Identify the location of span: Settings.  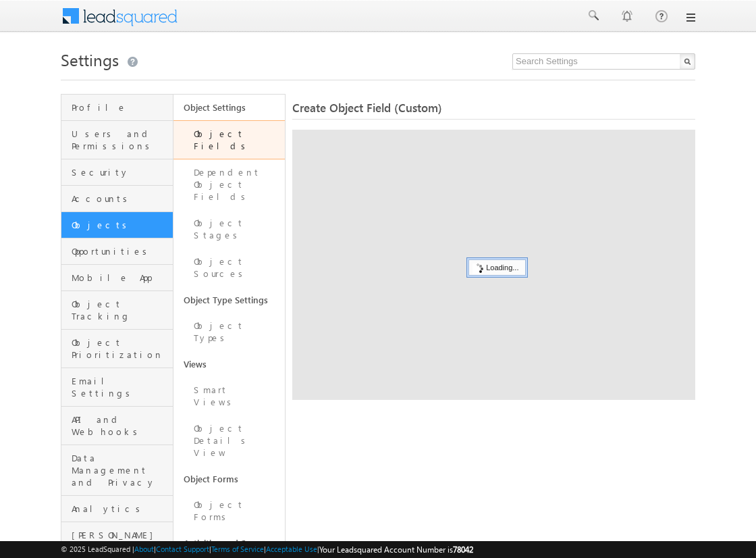
(90, 59).